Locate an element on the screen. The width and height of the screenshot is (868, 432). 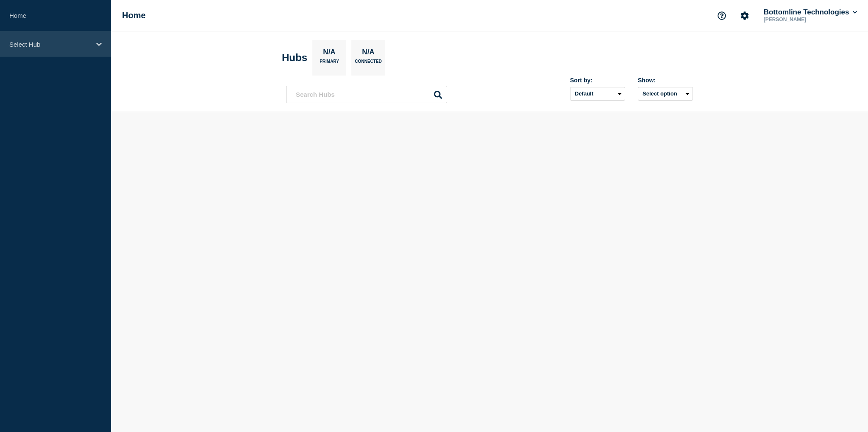
p: Primary is located at coordinates (329, 63).